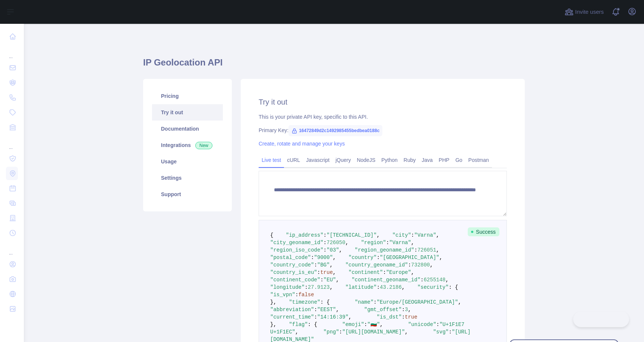 This screenshot has width=644, height=342. I want to click on a: NodeJS, so click(366, 160).